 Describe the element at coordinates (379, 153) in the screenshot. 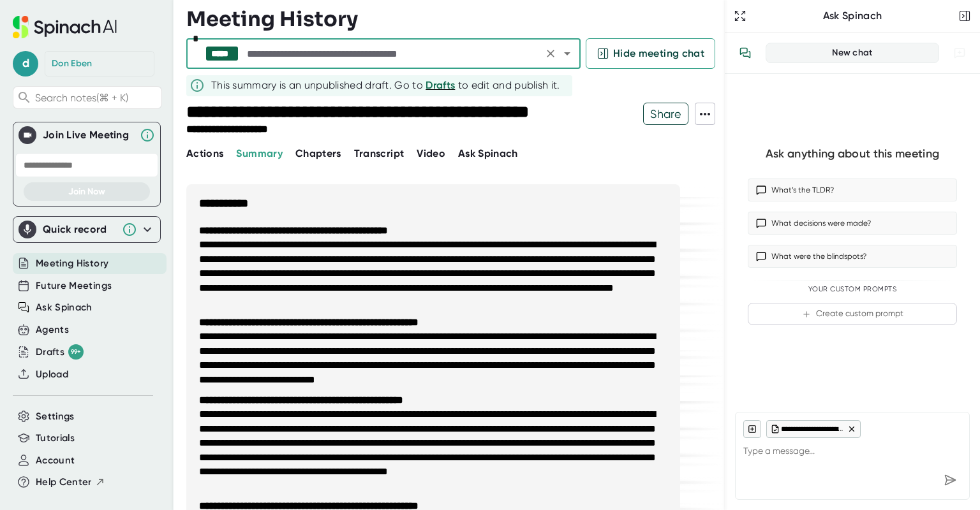

I see `button: Transcript` at that location.